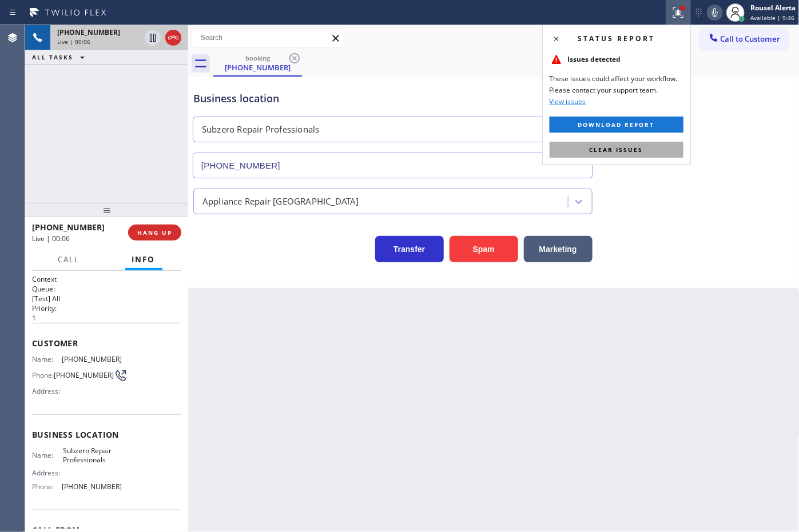 This screenshot has width=799, height=532. What do you see at coordinates (61, 57) in the screenshot?
I see `button: ALL TASKS` at bounding box center [61, 57].